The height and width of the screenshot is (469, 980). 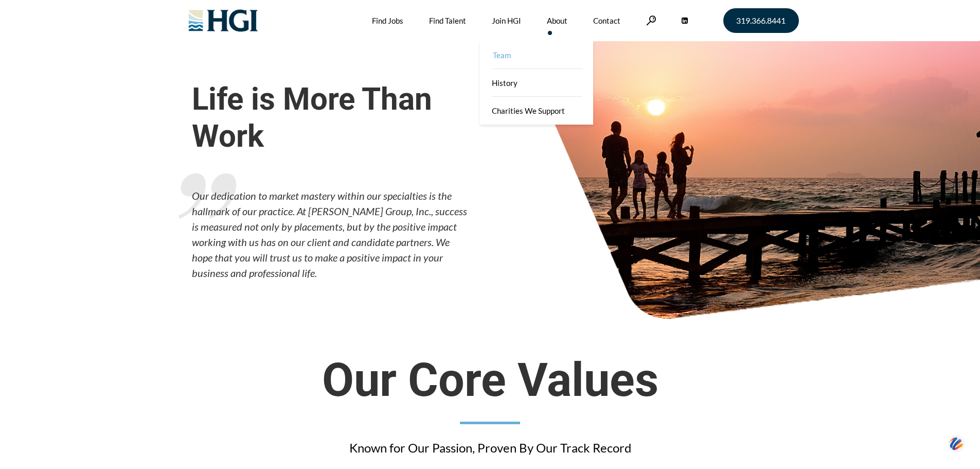 What do you see at coordinates (537, 83) in the screenshot?
I see `a: History` at bounding box center [537, 83].